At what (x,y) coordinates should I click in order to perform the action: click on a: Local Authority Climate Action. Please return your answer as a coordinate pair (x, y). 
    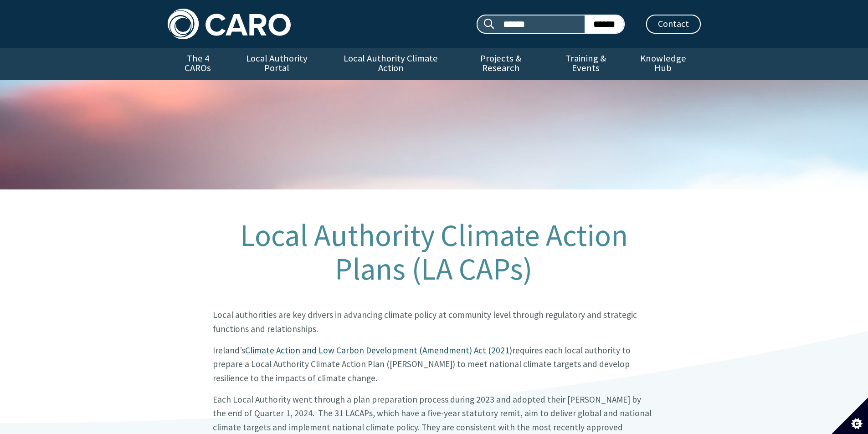
    Looking at the image, I should click on (390, 64).